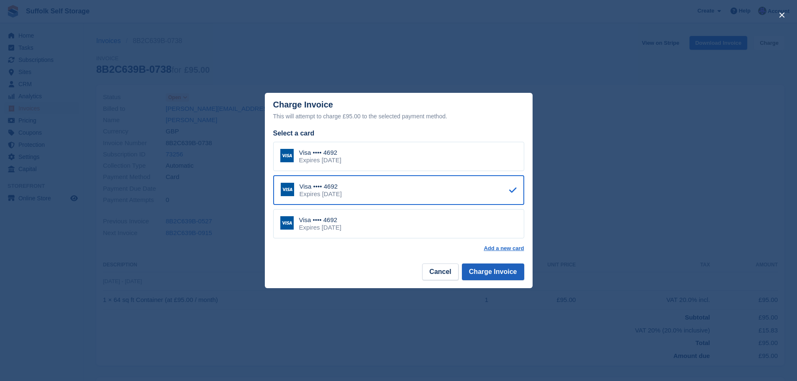 The image size is (797, 381). What do you see at coordinates (782, 15) in the screenshot?
I see `button: close` at bounding box center [782, 15].